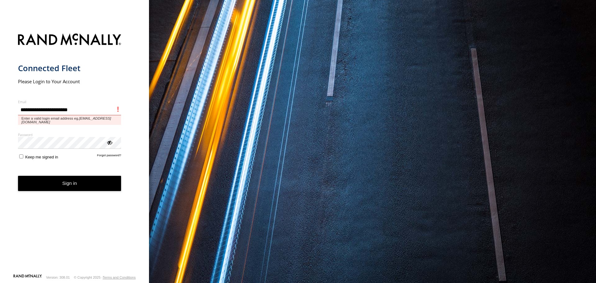 The width and height of the screenshot is (596, 283). What do you see at coordinates (58, 277) in the screenshot?
I see `div: Version: 308.01` at bounding box center [58, 277].